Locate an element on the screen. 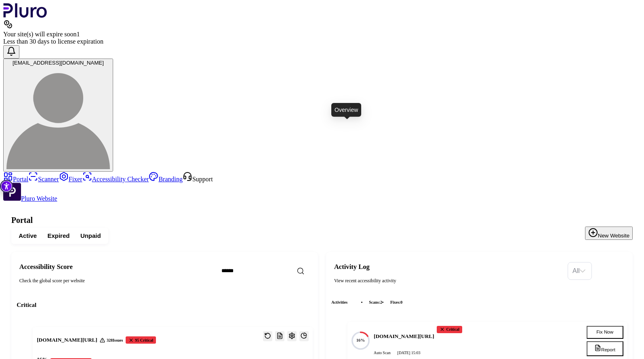  a: Branding is located at coordinates (166, 179).